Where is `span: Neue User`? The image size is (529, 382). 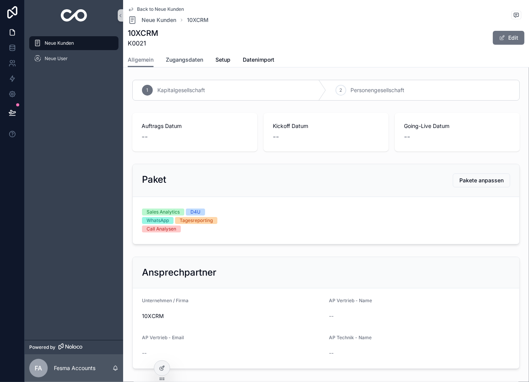
span: Neue User is located at coordinates (56, 59).